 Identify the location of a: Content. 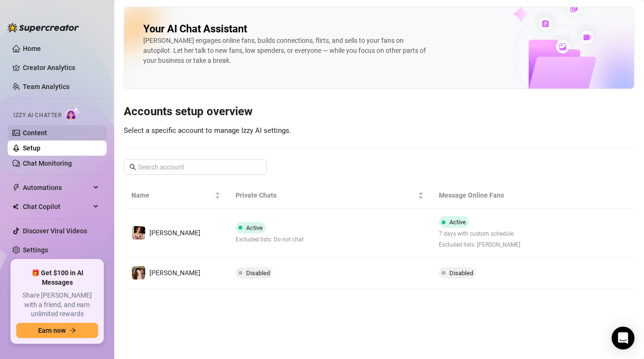
(35, 133).